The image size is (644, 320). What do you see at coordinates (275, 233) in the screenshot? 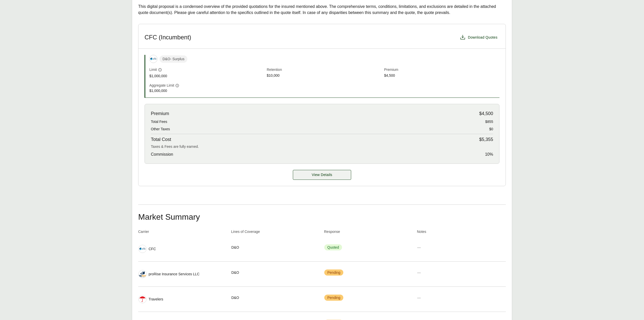
I see `th: Lines of Coverage` at bounding box center [275, 233].